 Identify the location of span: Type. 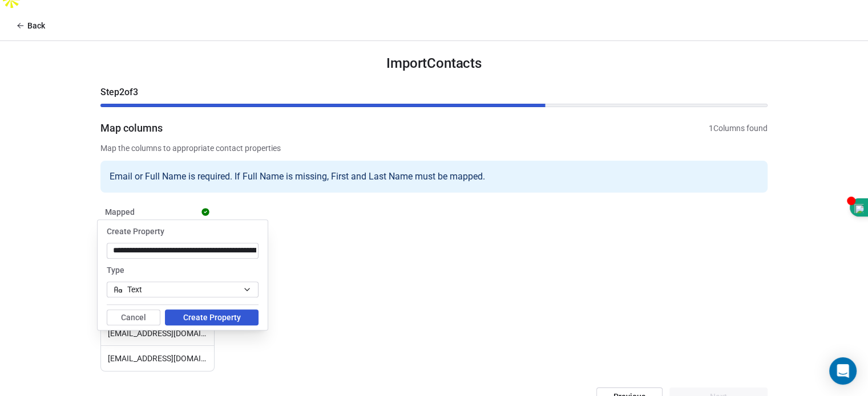
(115, 270).